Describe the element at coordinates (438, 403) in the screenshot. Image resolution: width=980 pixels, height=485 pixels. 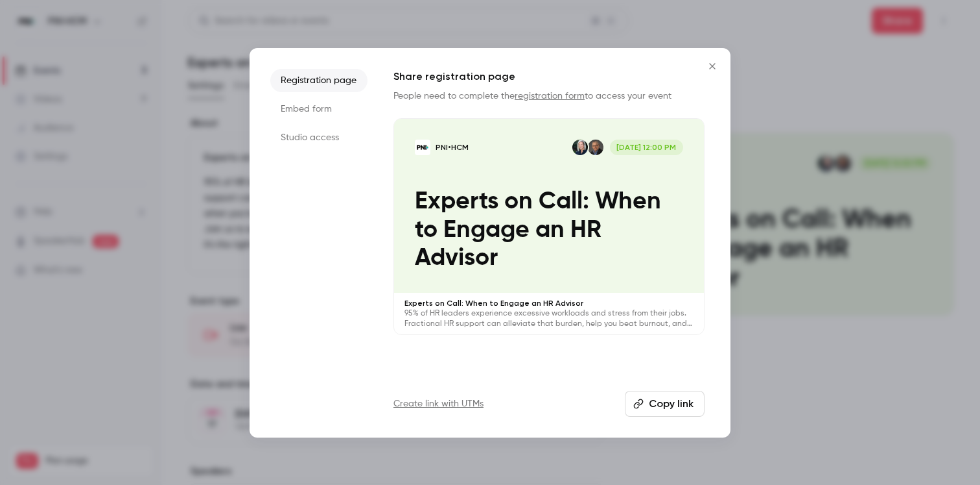
I see `a: Create link with UTMs` at that location.